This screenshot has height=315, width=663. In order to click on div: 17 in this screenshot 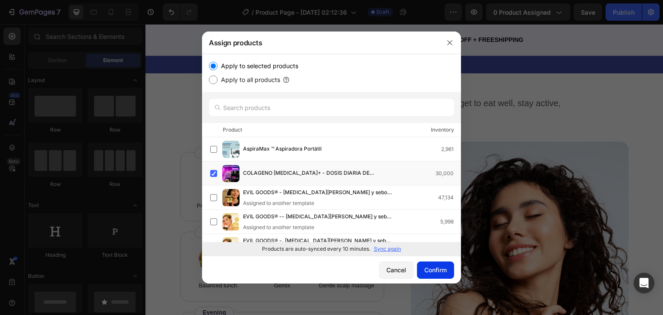, I will do `click(223, 13)`.